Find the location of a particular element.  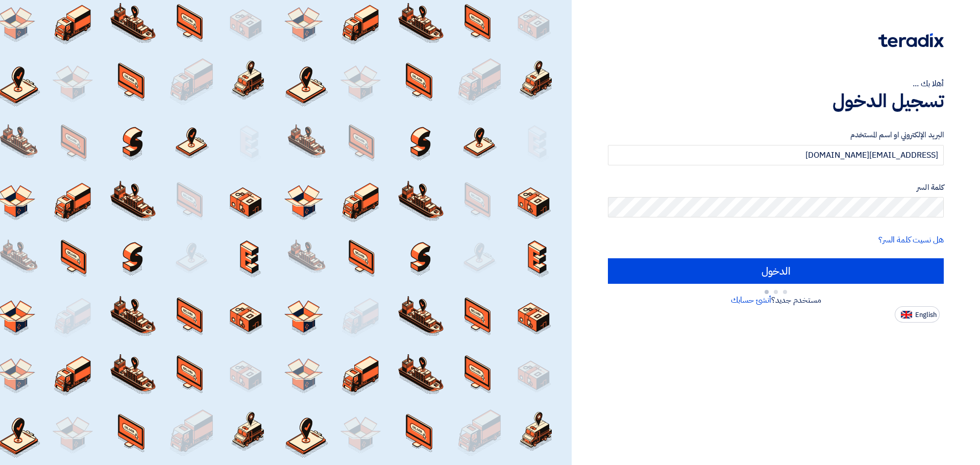

a: هل نسيت كلمة السر؟ is located at coordinates (911, 240).